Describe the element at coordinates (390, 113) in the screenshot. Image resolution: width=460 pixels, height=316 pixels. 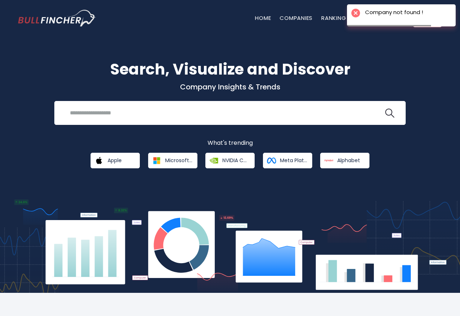
I see `img: search icon` at that location.